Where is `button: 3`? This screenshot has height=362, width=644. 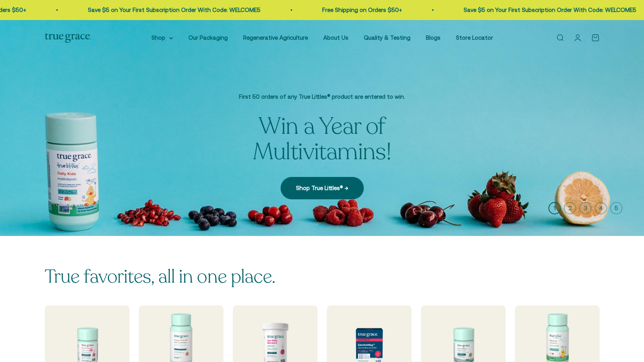
button: 3 is located at coordinates (586, 208).